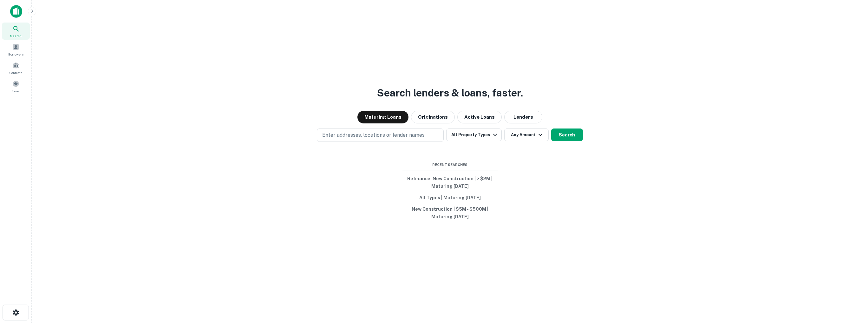 The width and height of the screenshot is (868, 323). Describe the element at coordinates (380, 135) in the screenshot. I see `button: Enter addresses, locations or lender names` at that location.